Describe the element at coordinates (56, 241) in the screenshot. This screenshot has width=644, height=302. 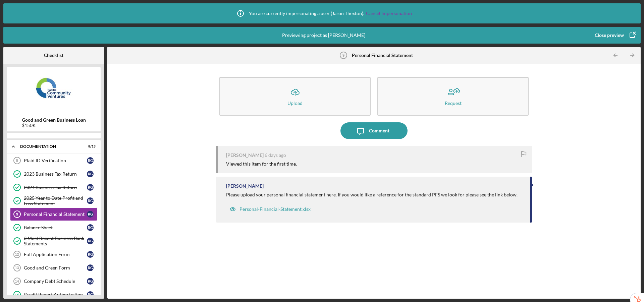
I see `div: 3 Most Recent Business Bank Statements` at that location.